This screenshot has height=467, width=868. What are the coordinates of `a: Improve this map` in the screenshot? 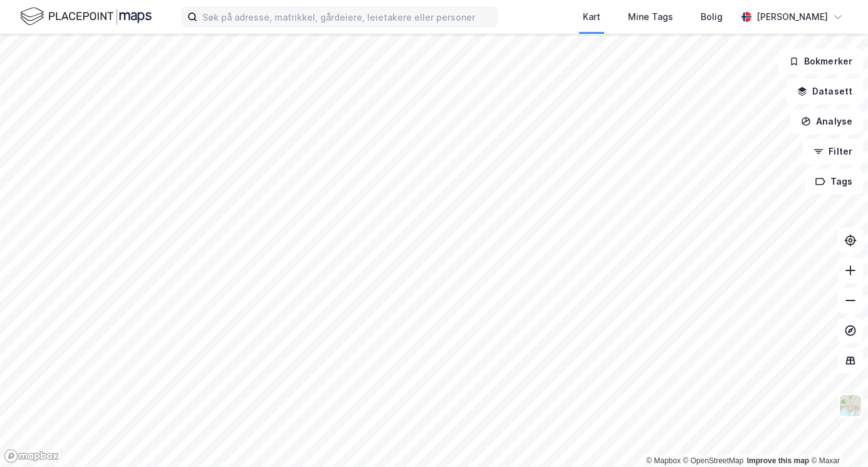 It's located at (778, 461).